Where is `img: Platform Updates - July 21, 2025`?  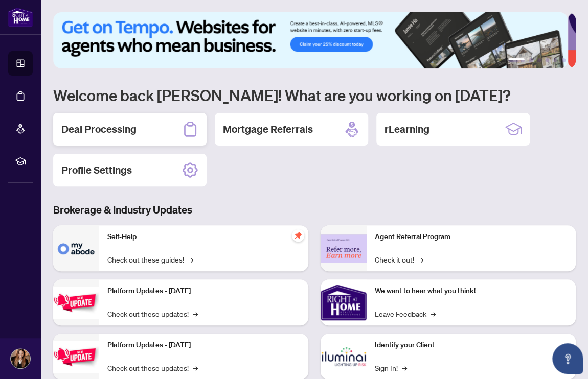
img: Platform Updates - July 21, 2025 is located at coordinates (76, 302).